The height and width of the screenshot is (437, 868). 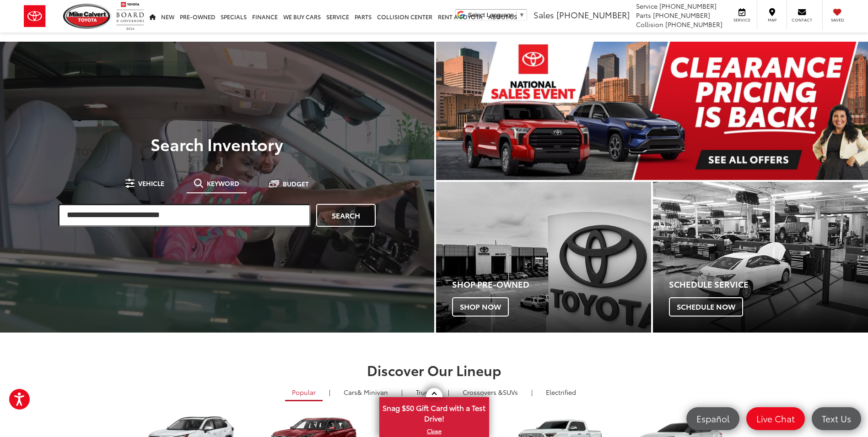 What do you see at coordinates (434, 411) in the screenshot?
I see `span: Snag $50 Gift Card with a Test Drive!` at bounding box center [434, 411].